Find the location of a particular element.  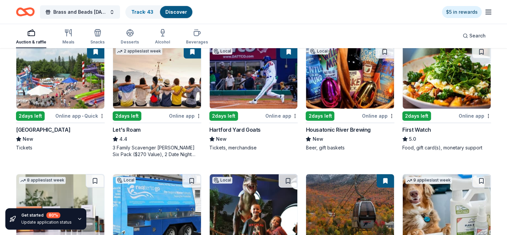

div: Beer, gift baskets is located at coordinates (350, 147).